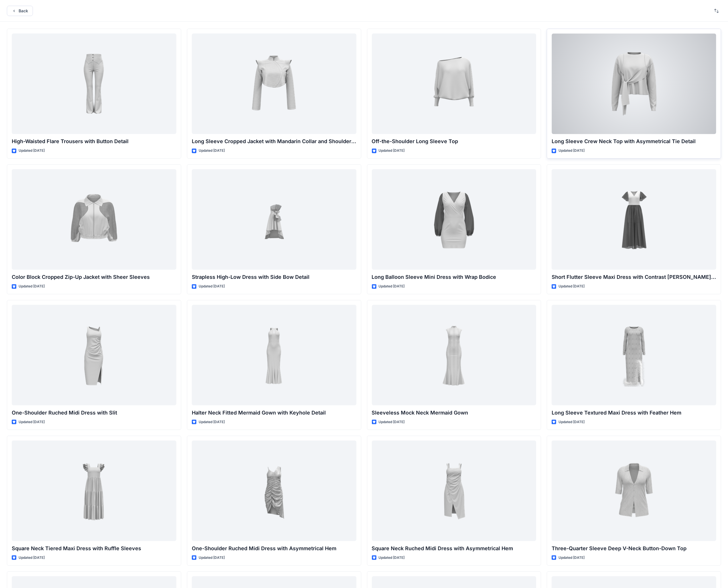 The height and width of the screenshot is (588, 728). Describe the element at coordinates (454, 491) in the screenshot. I see `a: Square Neck Ruched Midi Dress with Asymmetrical Hem` at that location.